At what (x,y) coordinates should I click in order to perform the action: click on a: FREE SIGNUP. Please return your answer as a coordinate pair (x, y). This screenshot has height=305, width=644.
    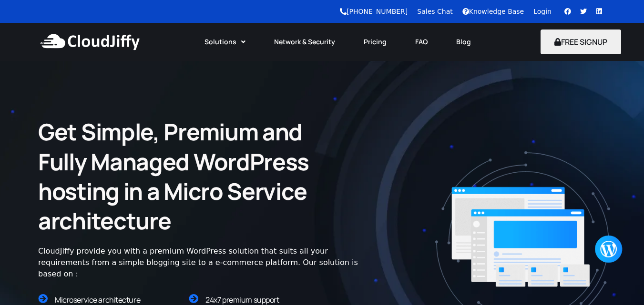
    Looking at the image, I should click on (580, 42).